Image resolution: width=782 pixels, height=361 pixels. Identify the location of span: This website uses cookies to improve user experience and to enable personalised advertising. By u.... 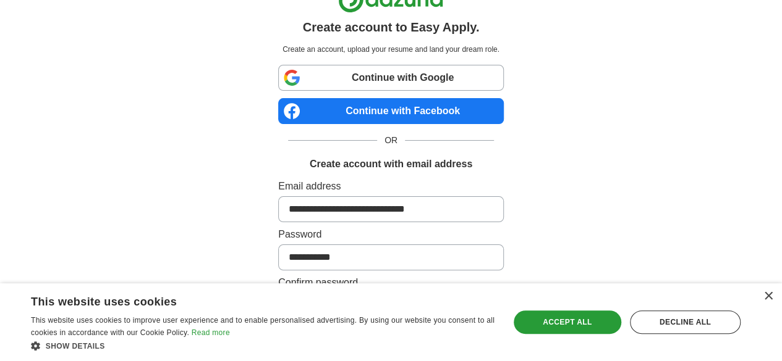
(263, 327).